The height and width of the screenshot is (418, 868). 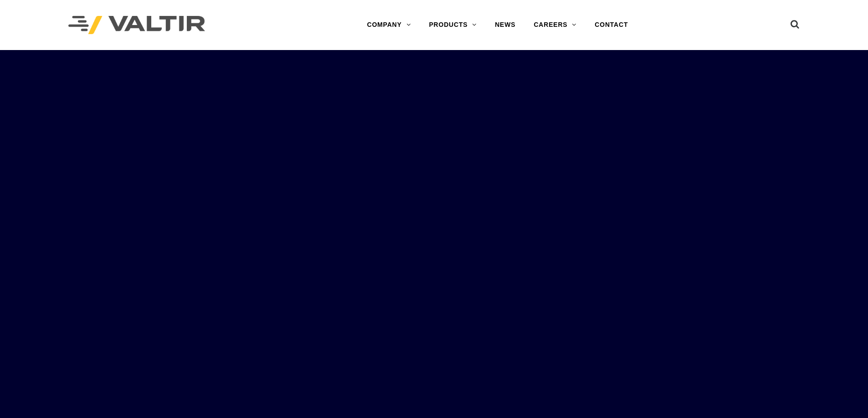 I want to click on a: NEWS, so click(x=505, y=25).